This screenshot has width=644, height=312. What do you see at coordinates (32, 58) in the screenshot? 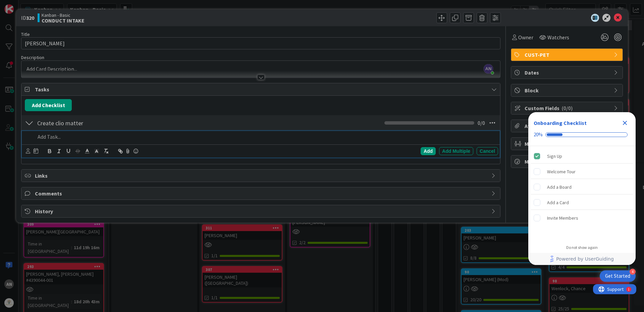
I see `span: Description` at bounding box center [32, 58].